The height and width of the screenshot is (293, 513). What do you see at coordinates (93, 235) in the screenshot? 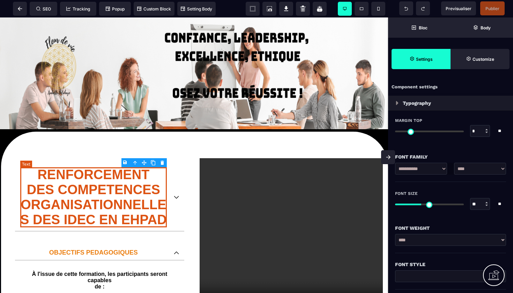
I see `p: OBJECTIFS PEDAGOGIQUES` at bounding box center [93, 235].